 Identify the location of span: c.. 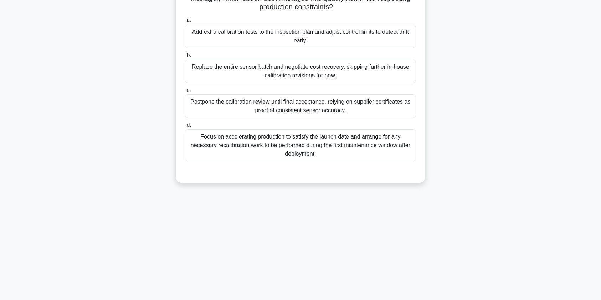
(189, 90).